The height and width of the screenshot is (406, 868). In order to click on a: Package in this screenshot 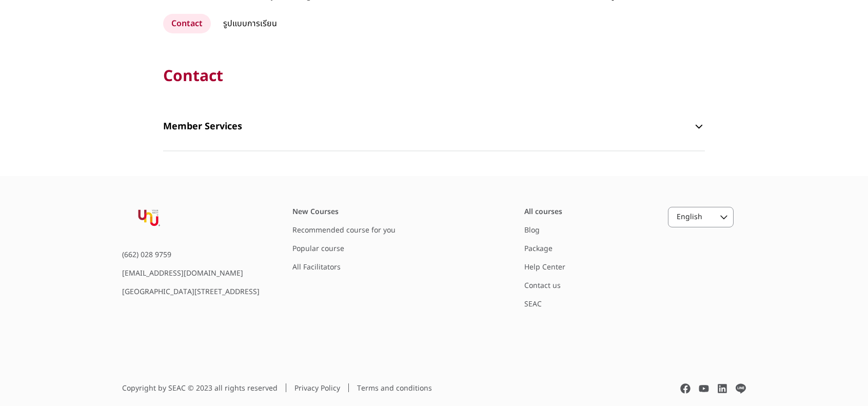, I will do `click(538, 248)`.